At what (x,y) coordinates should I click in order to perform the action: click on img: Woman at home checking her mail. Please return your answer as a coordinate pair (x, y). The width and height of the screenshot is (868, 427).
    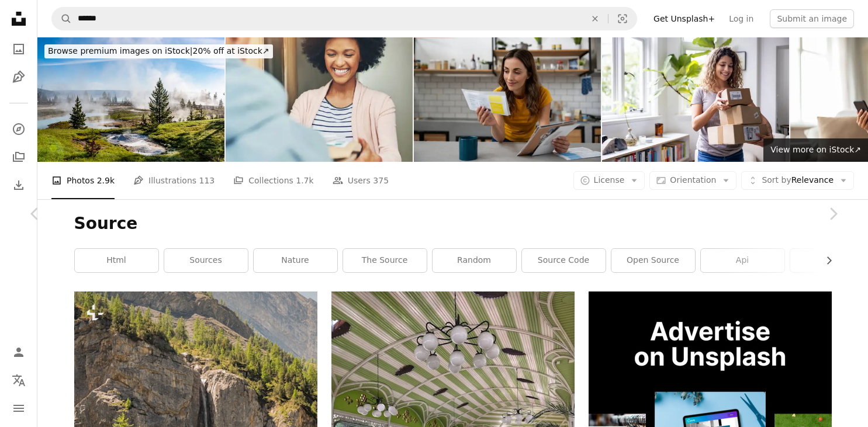
    Looking at the image, I should click on (507, 99).